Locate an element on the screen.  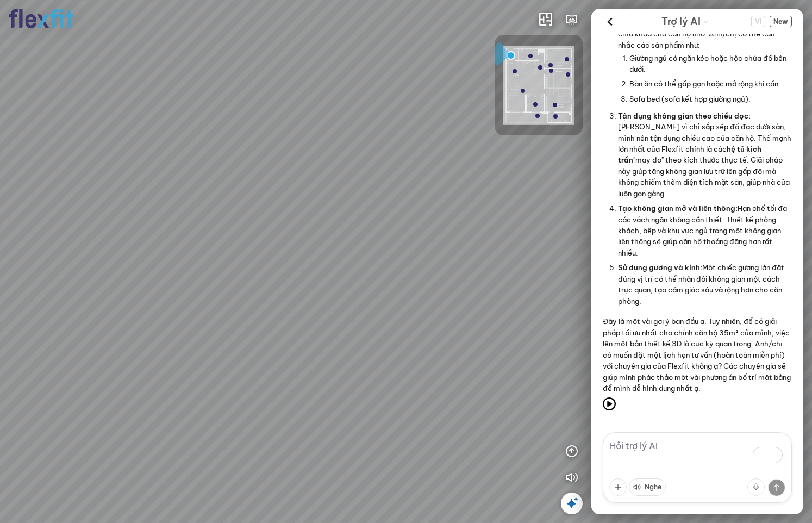
span: Tạo không gian mở và liên thông: is located at coordinates (678, 208).